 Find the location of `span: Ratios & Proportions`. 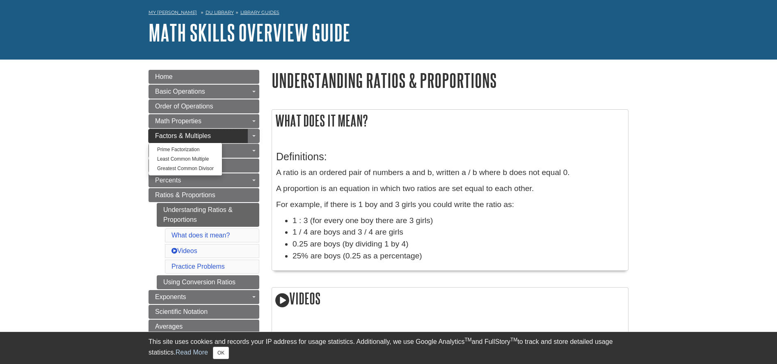

span: Ratios & Proportions is located at coordinates (185, 195).